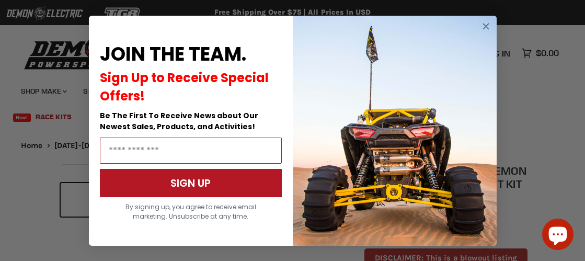  I want to click on inbox-online-store-chat: Shopify online store chat, so click(558, 235).